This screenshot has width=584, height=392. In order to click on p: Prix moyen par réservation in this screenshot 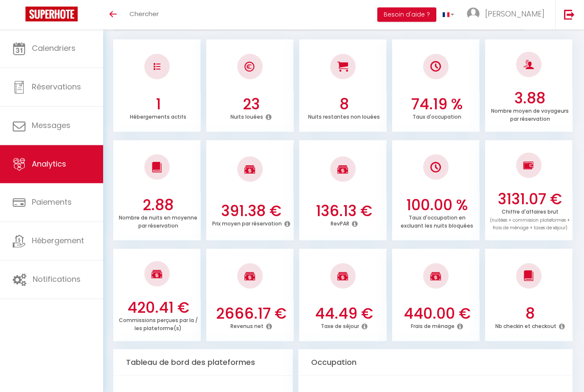, I will do `click(247, 223)`.